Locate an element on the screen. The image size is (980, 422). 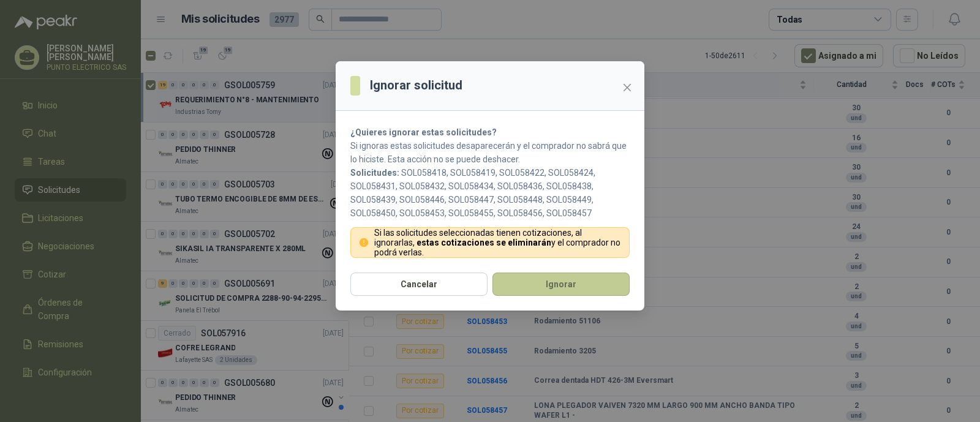
strong: ¿Quieres ignorar estas solicitudes? is located at coordinates (423, 133).